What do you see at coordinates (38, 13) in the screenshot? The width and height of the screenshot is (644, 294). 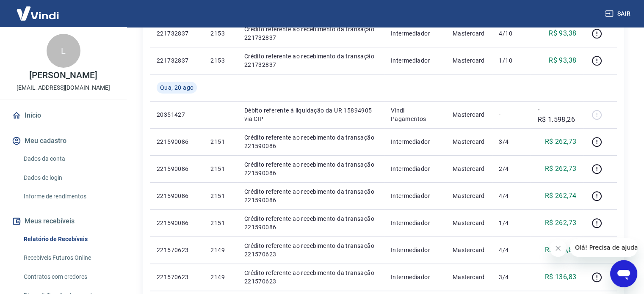 I see `img: Vindi` at bounding box center [38, 13].